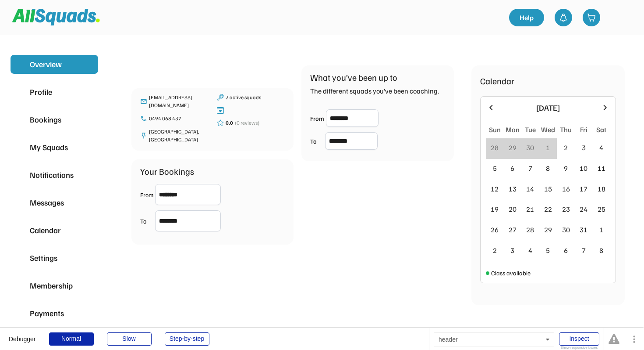 Image resolution: width=644 pixels, height=350 pixels. Describe the element at coordinates (229, 123) in the screenshot. I see `div: 0.0` at that location.